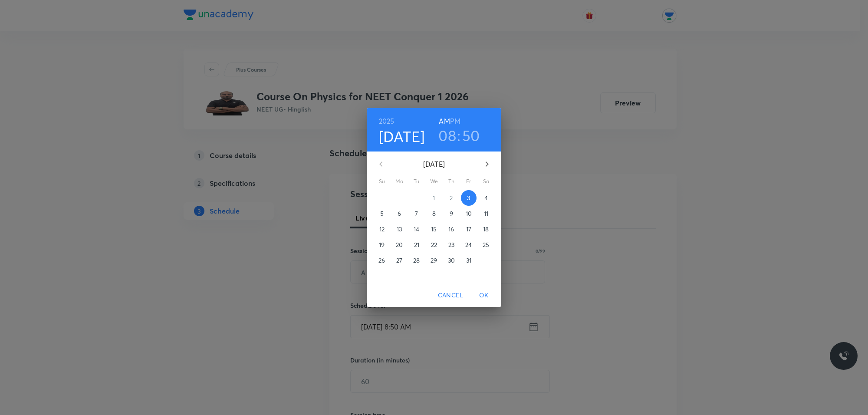 Image resolution: width=868 pixels, height=415 pixels. What do you see at coordinates (451, 230) in the screenshot?
I see `p: 16` at bounding box center [451, 230].